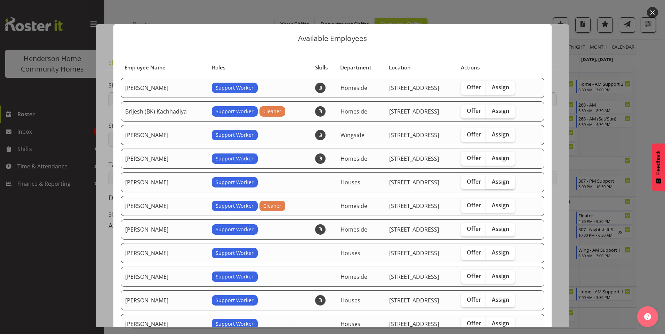  What do you see at coordinates (658, 163) in the screenshot?
I see `span: Feedback` at bounding box center [658, 163].